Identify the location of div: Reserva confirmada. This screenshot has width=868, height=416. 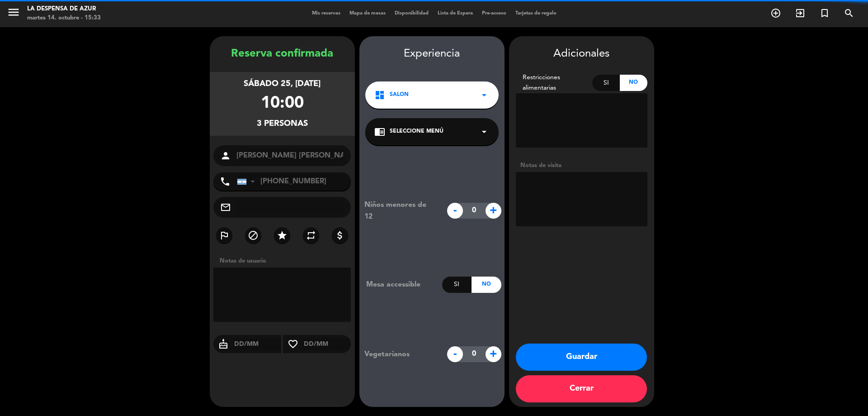
(283, 53).